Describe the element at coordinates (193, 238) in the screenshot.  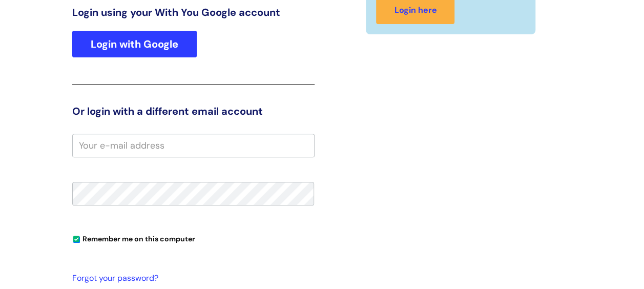
I see `div: You can uncheck this option if you're logging in from a shared device` at that location.